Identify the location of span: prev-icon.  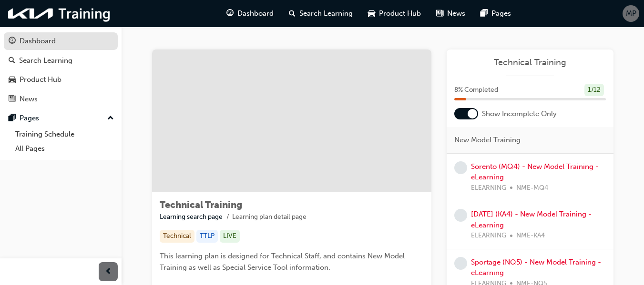
(109, 272).